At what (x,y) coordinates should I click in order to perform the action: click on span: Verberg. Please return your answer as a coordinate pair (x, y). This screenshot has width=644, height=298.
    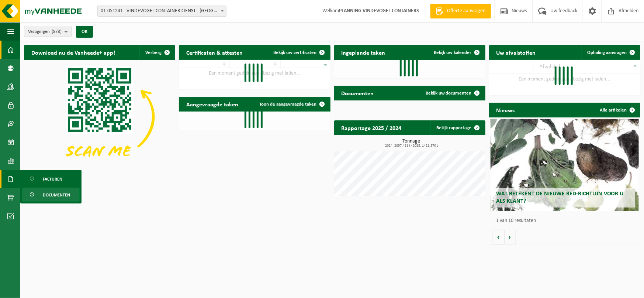
    Looking at the image, I should click on (153, 52).